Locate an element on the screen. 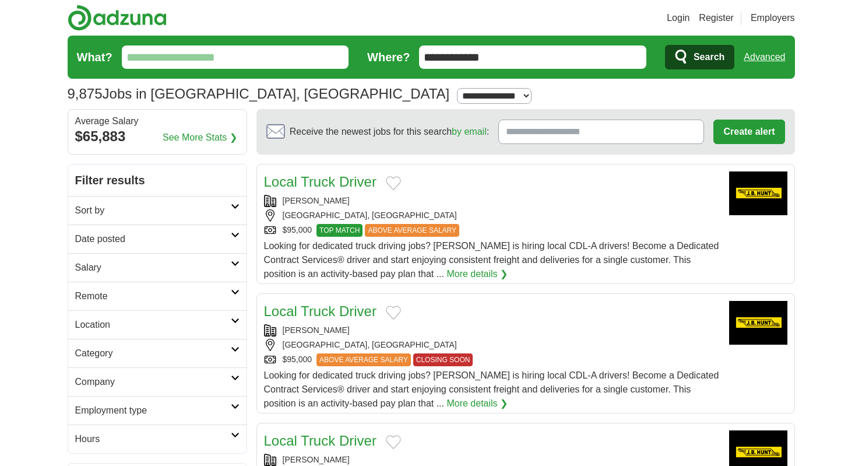  button: Create alert is located at coordinates (749, 132).